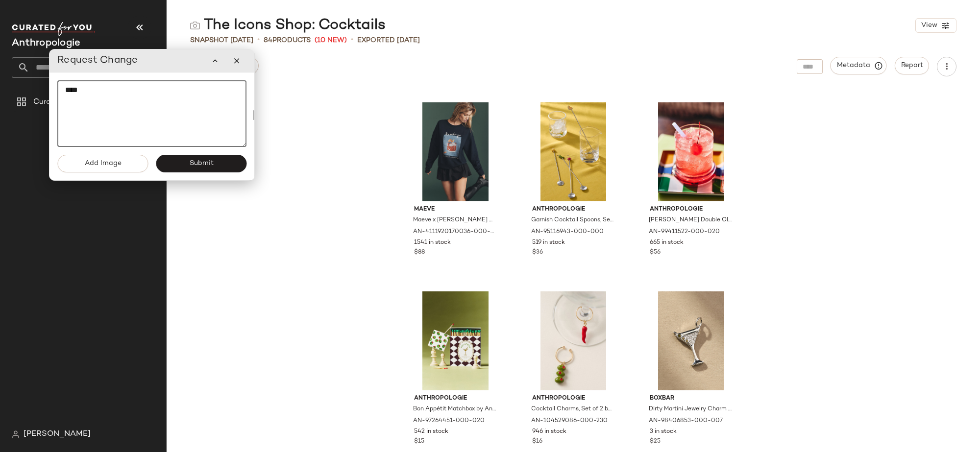 The image size is (980, 452). Describe the element at coordinates (550, 432) in the screenshot. I see `span: 946 in stock` at that location.